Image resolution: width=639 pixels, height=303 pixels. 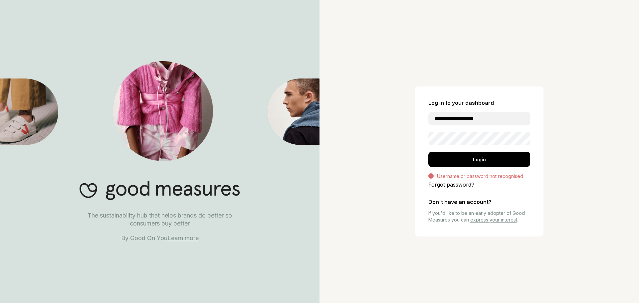 What do you see at coordinates (479, 103) in the screenshot?
I see `h2: Log in to your dashboard` at bounding box center [479, 103].